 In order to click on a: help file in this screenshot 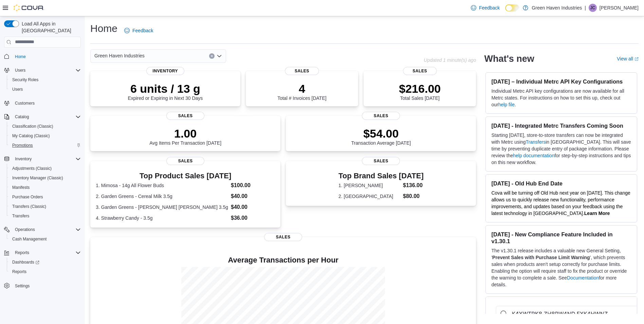, I will do `click(506, 105)`.